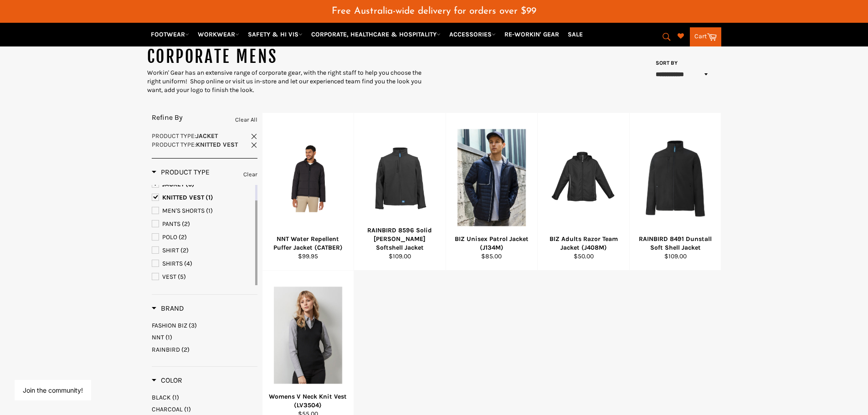 Image resolution: width=868 pixels, height=415 pixels. What do you see at coordinates (183, 210) in the screenshot?
I see `span: MEN'S SHORTS` at bounding box center [183, 210].